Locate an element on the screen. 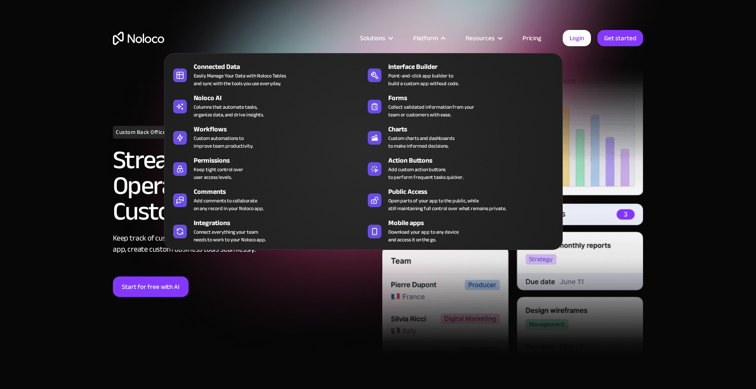 This screenshot has height=389, width=756. a: WorkflowsCustom automations toimprove team productivity. is located at coordinates (266, 137).